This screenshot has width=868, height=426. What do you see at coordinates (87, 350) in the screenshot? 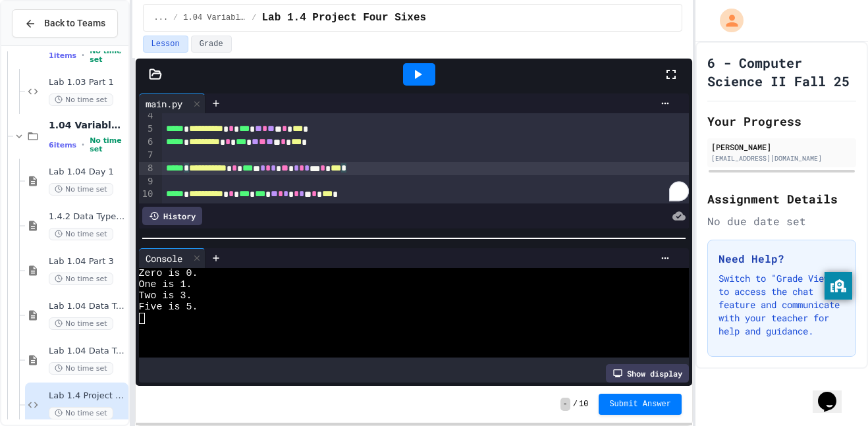
I see `span: Lab 1.04 Data Types Part 5` at bounding box center [87, 350].